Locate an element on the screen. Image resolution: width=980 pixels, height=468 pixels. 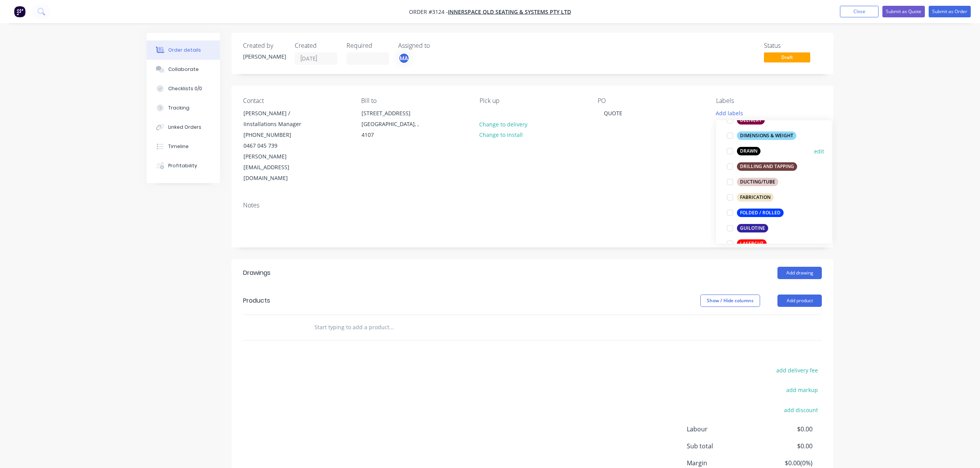
button: Timeline is located at coordinates (183, 147).